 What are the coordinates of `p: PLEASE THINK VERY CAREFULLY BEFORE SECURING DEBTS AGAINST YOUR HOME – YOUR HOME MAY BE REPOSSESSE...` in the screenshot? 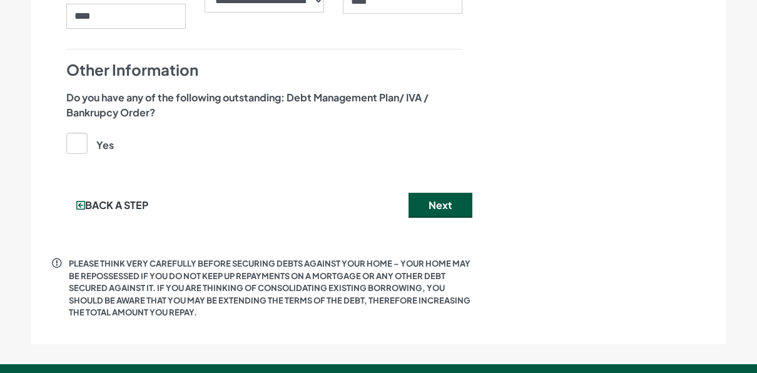 It's located at (270, 288).